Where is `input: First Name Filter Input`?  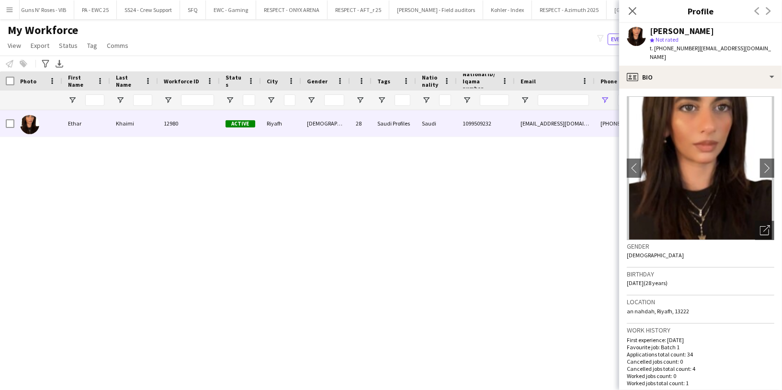 input: First Name Filter Input is located at coordinates (95, 100).